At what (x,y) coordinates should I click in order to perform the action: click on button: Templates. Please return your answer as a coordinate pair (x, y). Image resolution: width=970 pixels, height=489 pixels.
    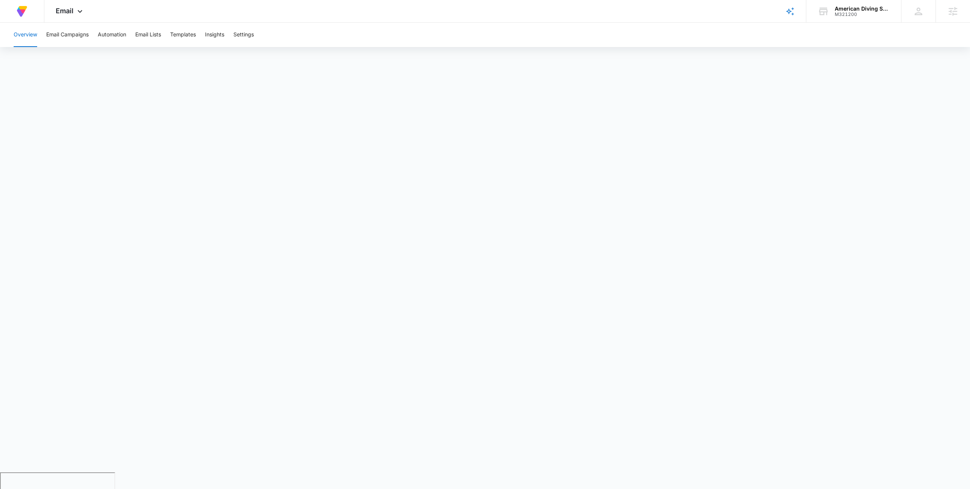
    Looking at the image, I should click on (183, 35).